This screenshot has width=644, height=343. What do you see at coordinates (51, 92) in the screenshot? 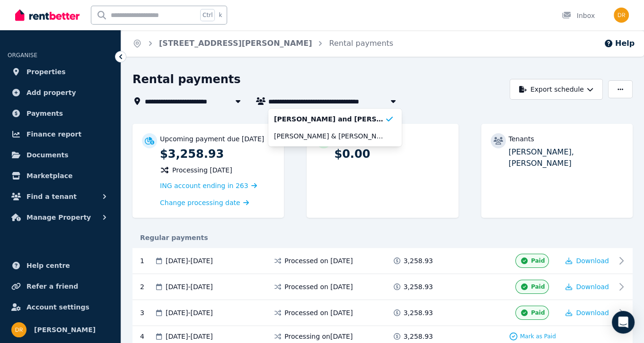
I see `span: Add property` at bounding box center [51, 92].